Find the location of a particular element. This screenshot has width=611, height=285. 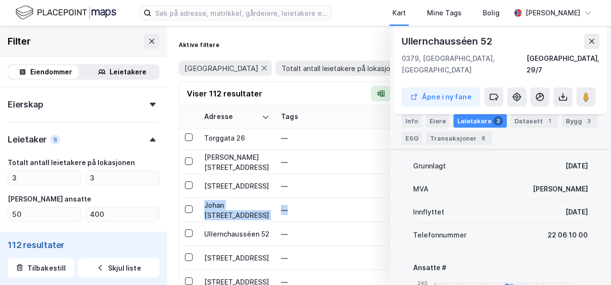

div: Torggata 26 is located at coordinates (237, 138).